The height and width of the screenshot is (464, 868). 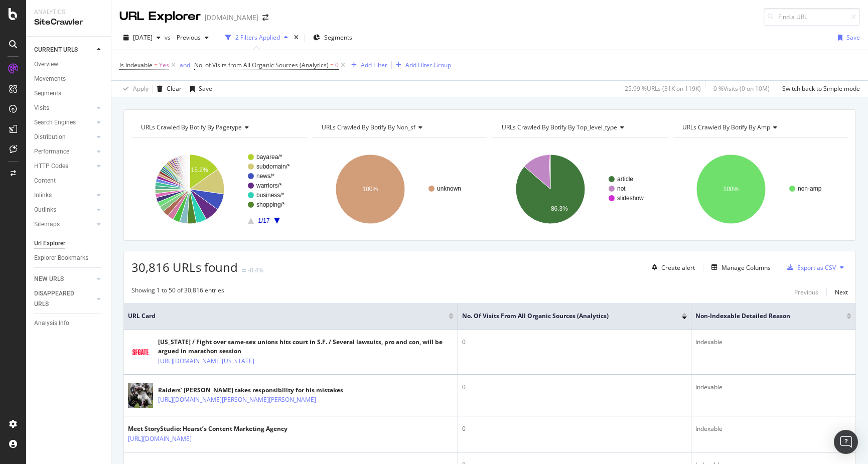 What do you see at coordinates (69, 64) in the screenshot?
I see `a: Overview` at bounding box center [69, 64].